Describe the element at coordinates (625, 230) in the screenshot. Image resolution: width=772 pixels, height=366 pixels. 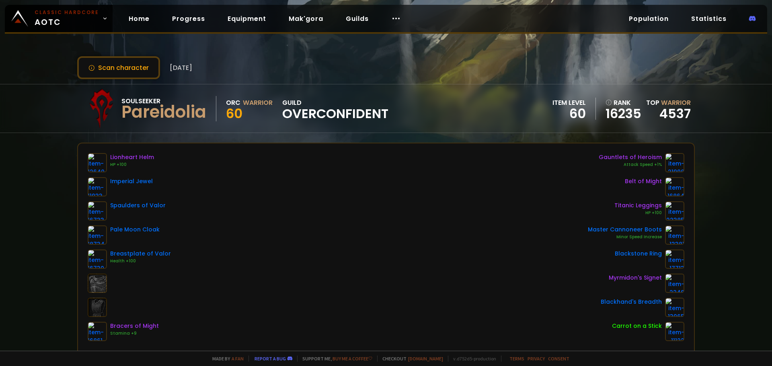
I see `div: Master Cannoneer Boots` at that location.